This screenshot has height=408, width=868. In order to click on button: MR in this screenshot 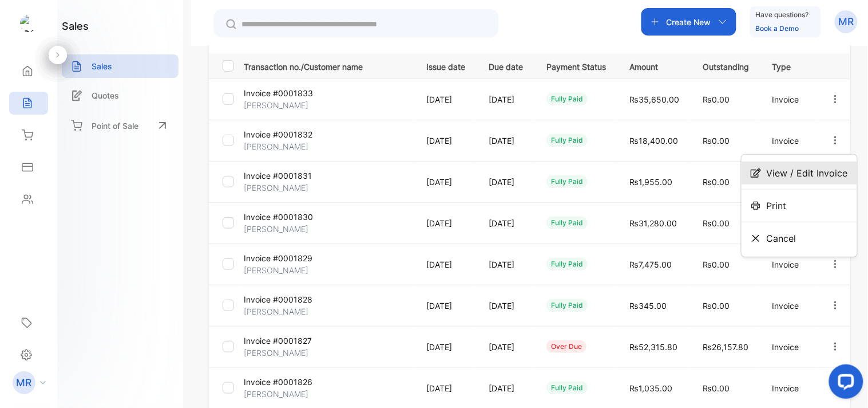, I will do `click(847, 21)`.